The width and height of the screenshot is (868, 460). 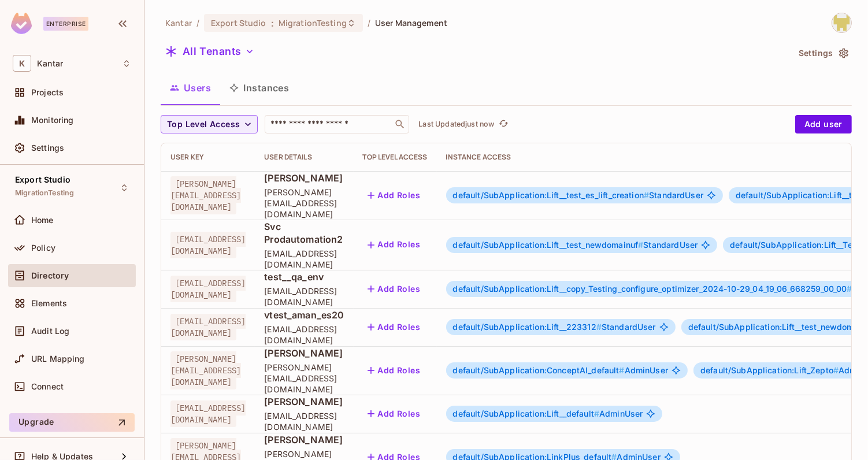 I want to click on span: default/SubApplication:Lift__test_es_lift_creation, so click(x=551, y=195).